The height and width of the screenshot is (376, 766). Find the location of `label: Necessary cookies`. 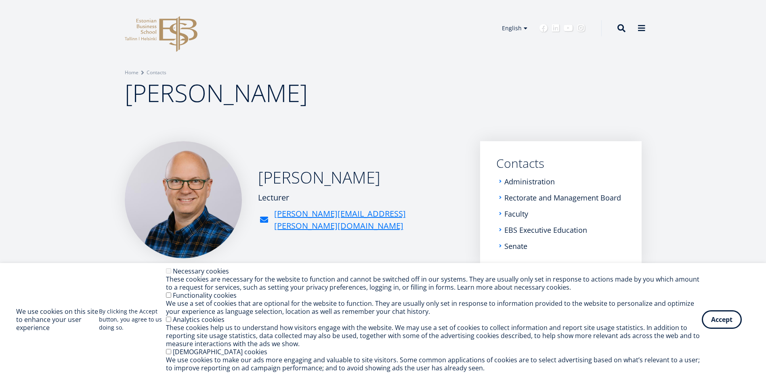

label: Necessary cookies is located at coordinates (201, 271).